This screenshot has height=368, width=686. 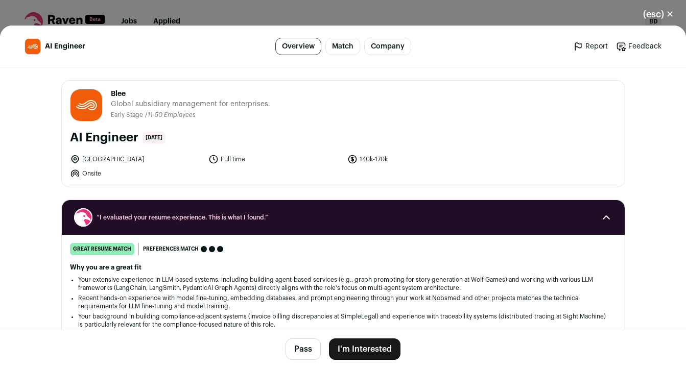 I want to click on button: I'm Interested, so click(x=364, y=349).